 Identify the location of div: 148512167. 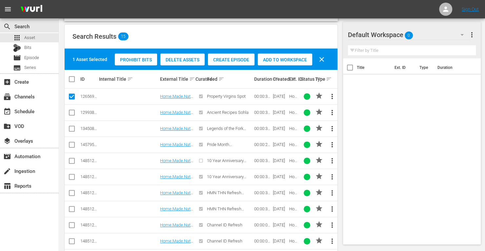
(88, 241).